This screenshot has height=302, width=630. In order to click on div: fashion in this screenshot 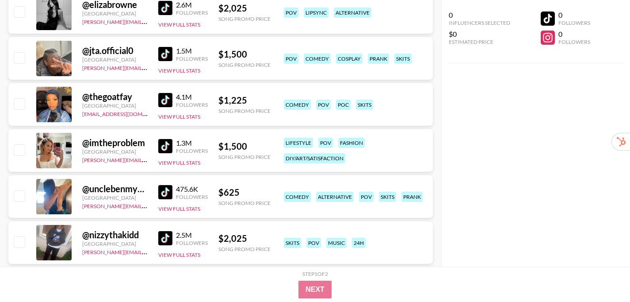, I will do `click(352, 142)`.